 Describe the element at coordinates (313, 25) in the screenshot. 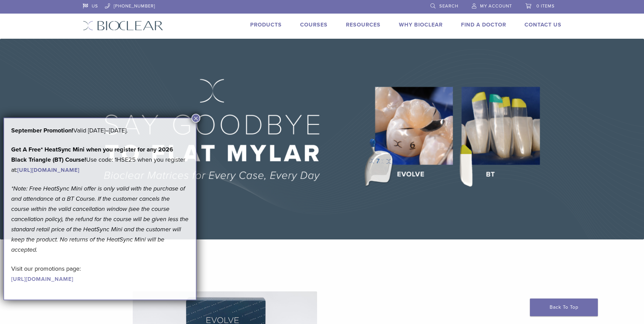

I see `a: Courses` at that location.